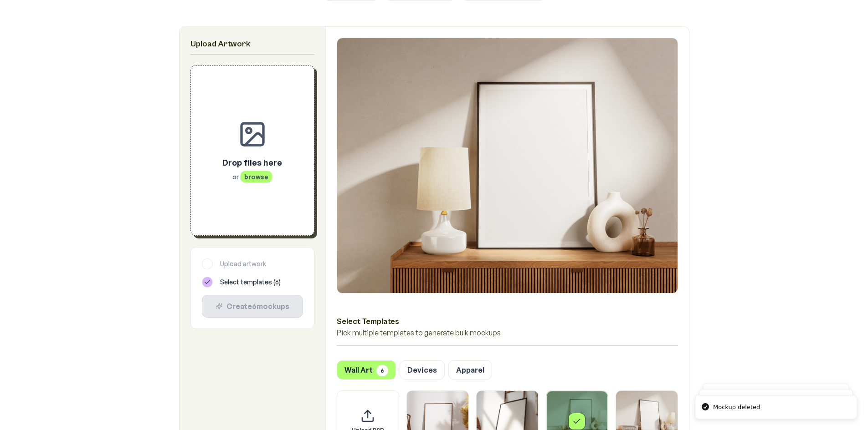 The height and width of the screenshot is (430, 868). Describe the element at coordinates (252, 306) in the screenshot. I see `button: Create6mockups` at that location.